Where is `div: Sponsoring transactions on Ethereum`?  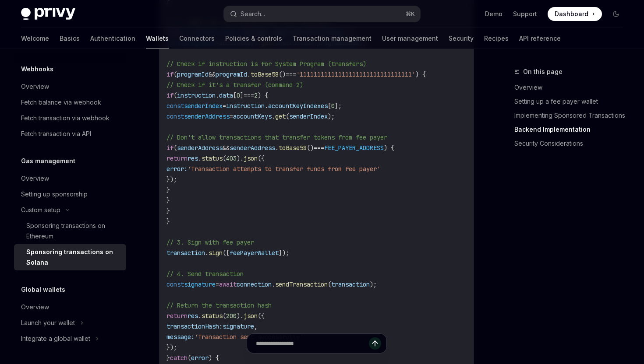
div: Sponsoring transactions on Ethereum is located at coordinates (73, 231).